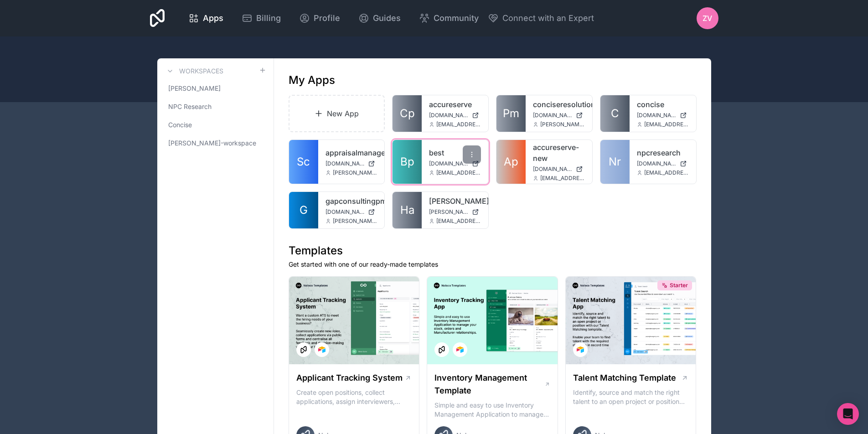 The height and width of the screenshot is (434, 868). I want to click on a: best, so click(455, 153).